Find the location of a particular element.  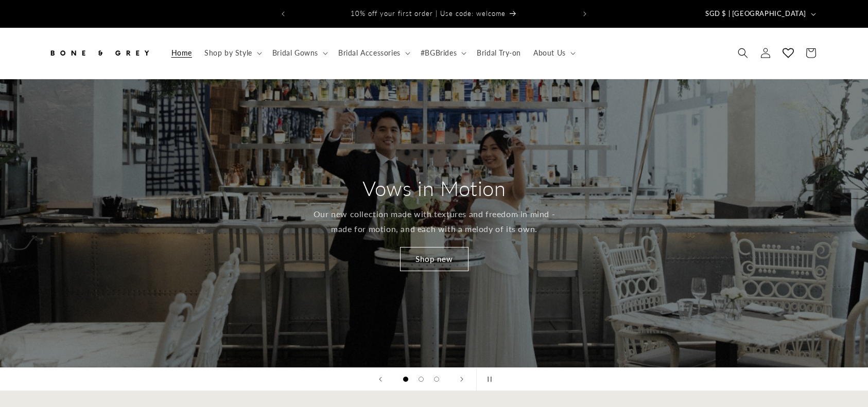

span: Bridal Gowns is located at coordinates (295, 53).